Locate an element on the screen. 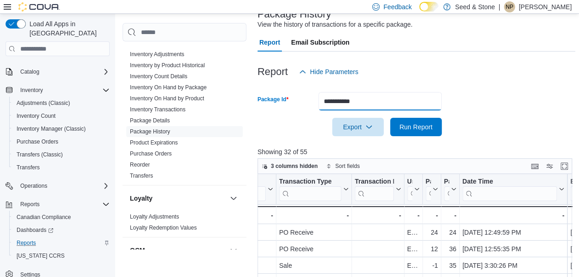 This screenshot has width=579, height=277. a: Transfers is located at coordinates (141, 176).